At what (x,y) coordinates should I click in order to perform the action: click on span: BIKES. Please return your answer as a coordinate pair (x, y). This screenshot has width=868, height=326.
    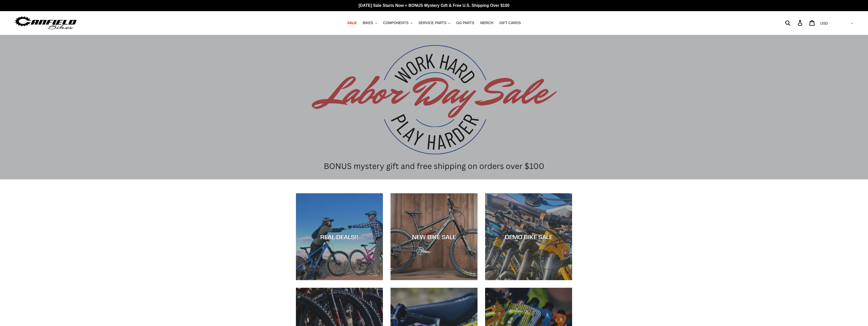
    Looking at the image, I should click on (367, 23).